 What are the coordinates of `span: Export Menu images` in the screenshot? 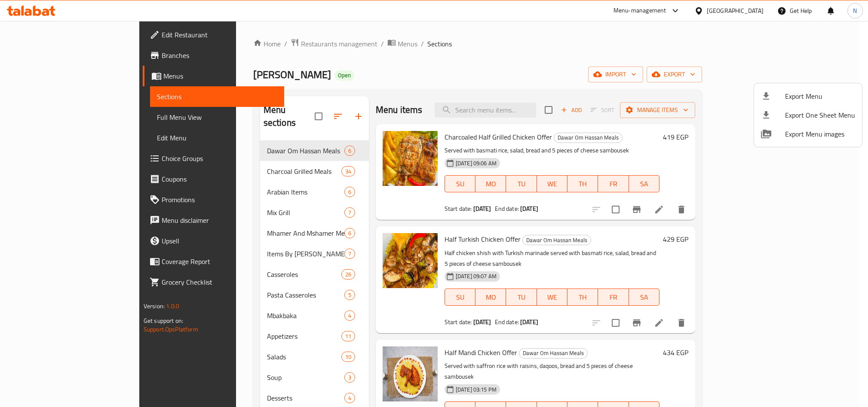 It's located at (819, 134).